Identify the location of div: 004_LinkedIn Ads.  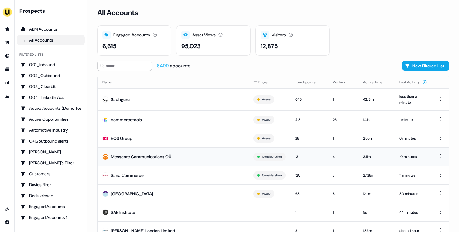
(51, 98).